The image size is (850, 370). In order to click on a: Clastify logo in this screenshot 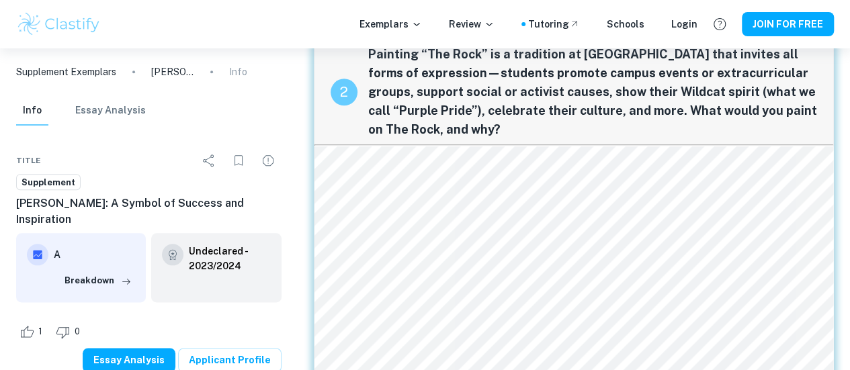, I will do `click(58, 24)`.